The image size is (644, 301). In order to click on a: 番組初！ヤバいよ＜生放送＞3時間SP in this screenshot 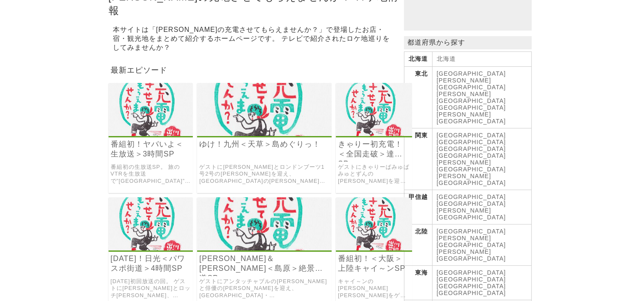, I will do `click(151, 149)`.